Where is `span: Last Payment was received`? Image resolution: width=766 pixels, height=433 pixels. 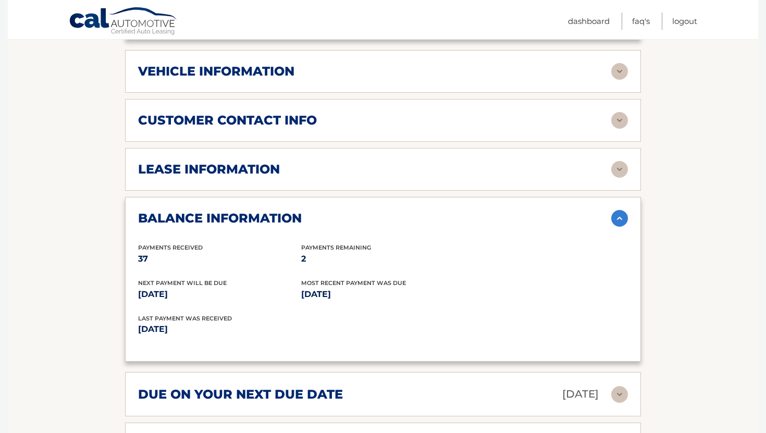
span: Last Payment was received is located at coordinates (185, 318).